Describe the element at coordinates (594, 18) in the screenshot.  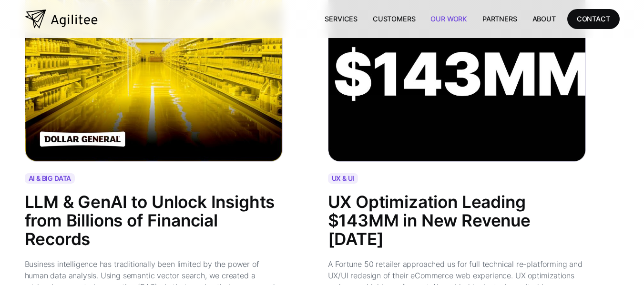
I see `a: CONTACT` at that location.